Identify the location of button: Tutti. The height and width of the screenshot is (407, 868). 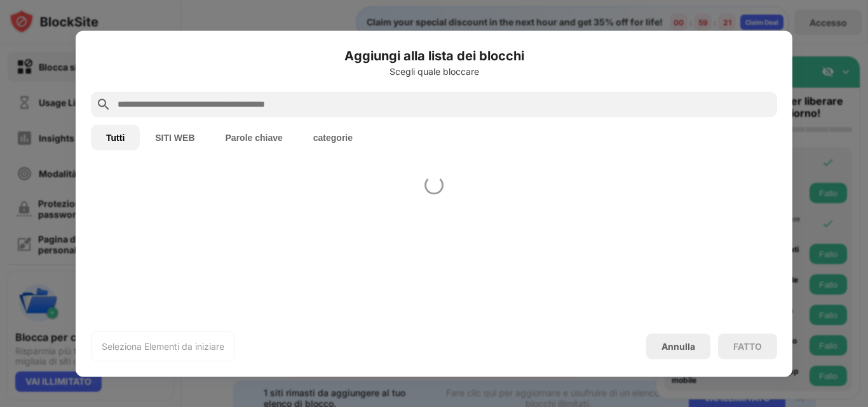
(115, 138).